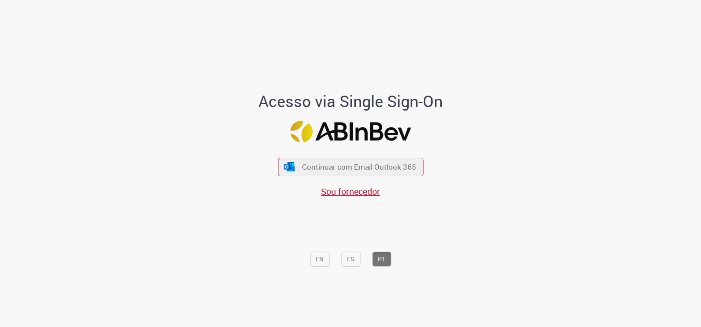 This screenshot has height=327, width=701. Describe the element at coordinates (381, 259) in the screenshot. I see `button: PT` at that location.